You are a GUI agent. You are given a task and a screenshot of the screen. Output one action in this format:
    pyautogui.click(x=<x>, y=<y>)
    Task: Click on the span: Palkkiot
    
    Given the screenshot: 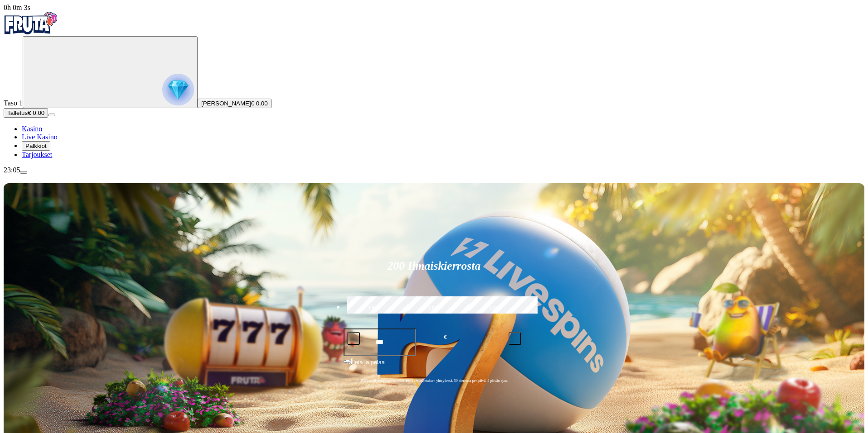 What is the action you would take?
    pyautogui.click(x=36, y=146)
    